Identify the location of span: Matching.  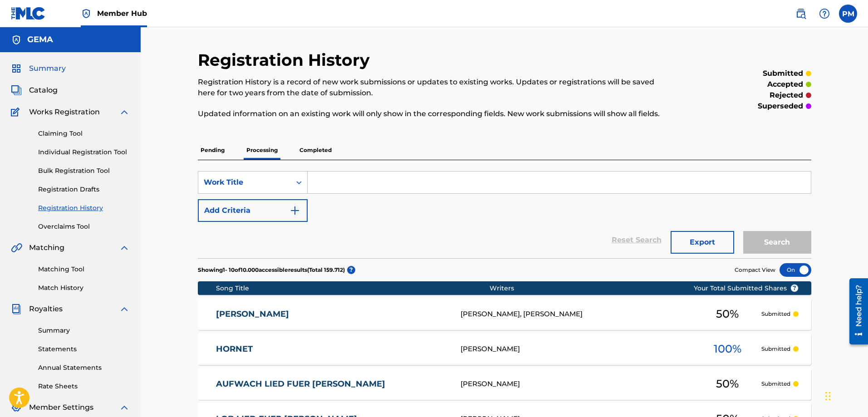
(47, 247).